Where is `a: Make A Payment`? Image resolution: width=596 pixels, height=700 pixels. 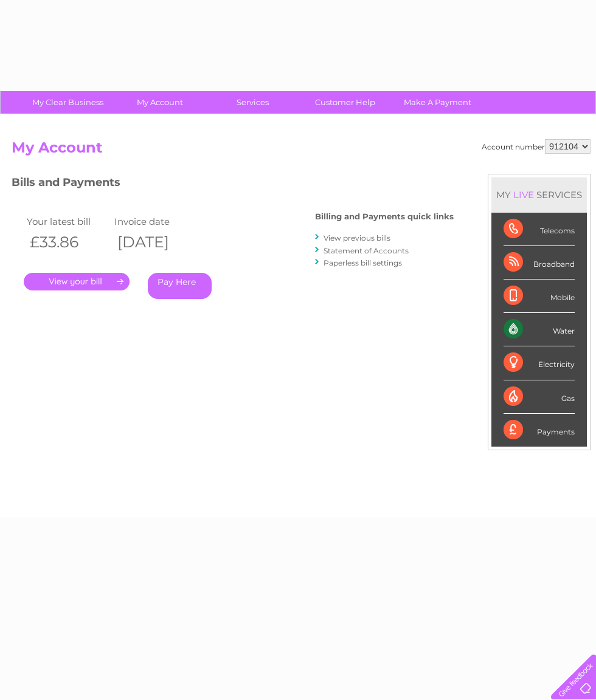 a: Make A Payment is located at coordinates (437, 102).